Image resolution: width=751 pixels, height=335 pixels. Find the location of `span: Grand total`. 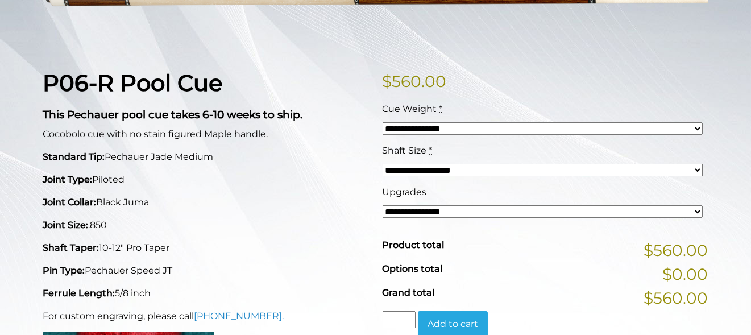

span: Grand total is located at coordinates (409, 292).